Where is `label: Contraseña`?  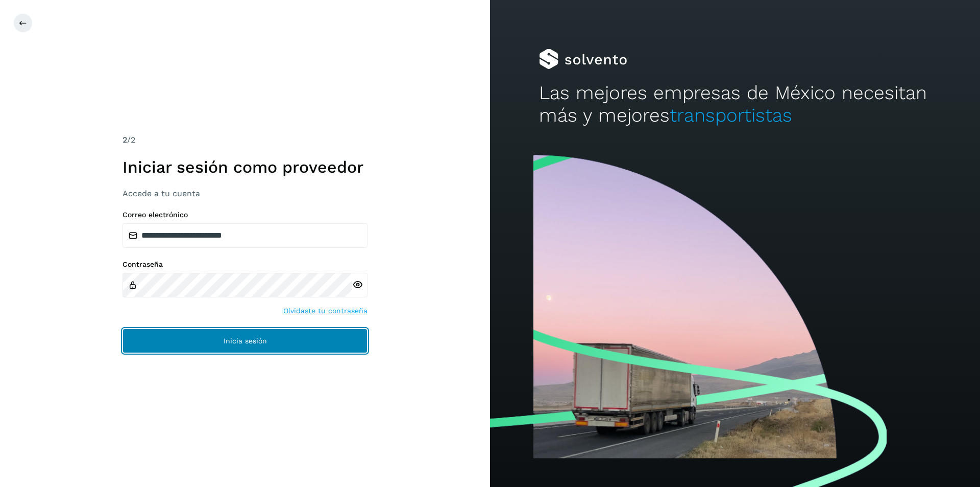
label: Contraseña is located at coordinates (245, 264).